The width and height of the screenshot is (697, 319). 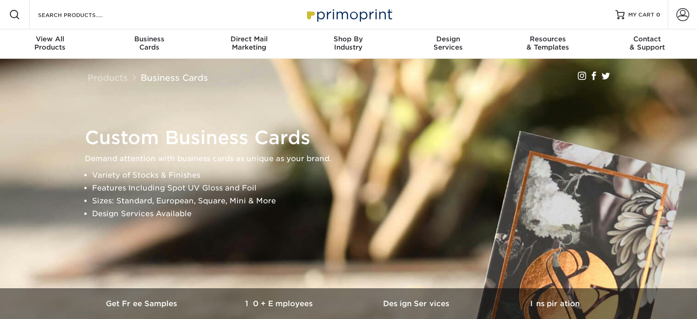 I want to click on li: Sizes: Standard, European, Square, Mini & More, so click(x=357, y=201).